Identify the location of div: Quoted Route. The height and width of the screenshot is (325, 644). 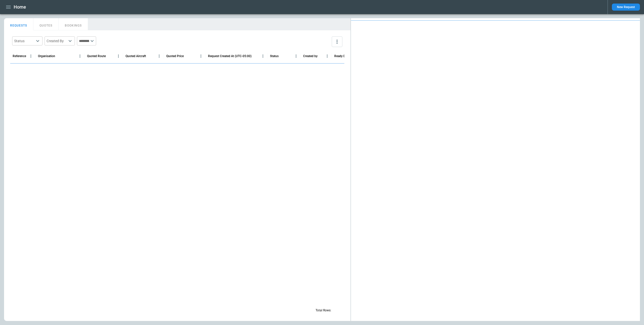
(96, 56).